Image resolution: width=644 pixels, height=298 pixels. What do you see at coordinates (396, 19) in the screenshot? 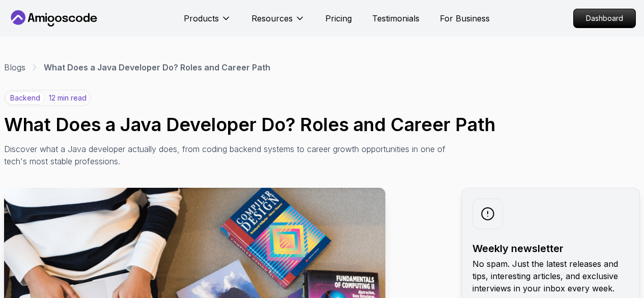
I see `p: Testimonials` at bounding box center [396, 19].